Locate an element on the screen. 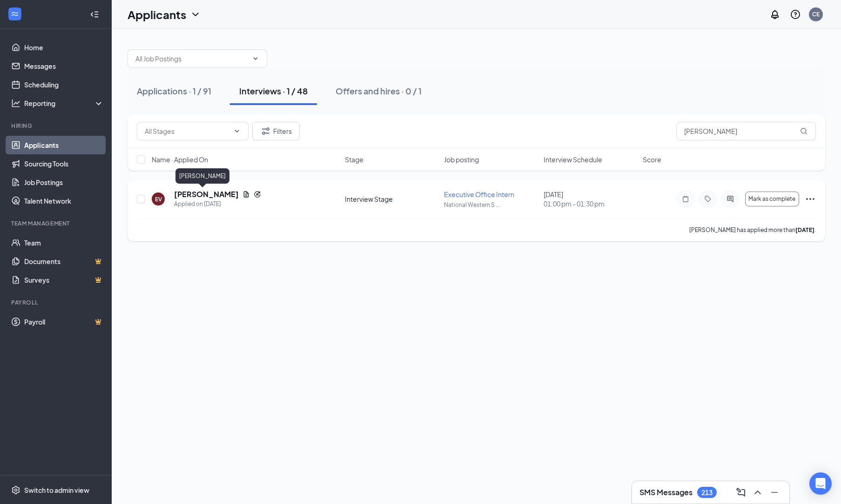 The width and height of the screenshot is (841, 504). div: Open Intercom Messenger is located at coordinates (821, 484).